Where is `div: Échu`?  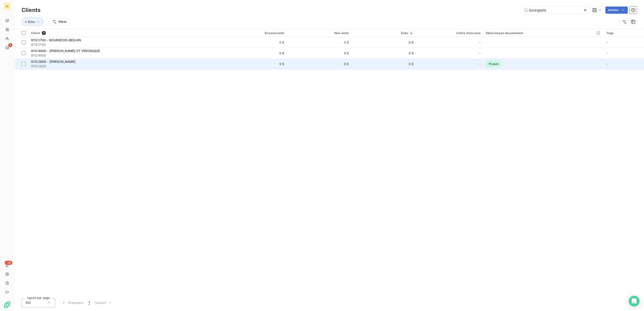 div: Échu is located at coordinates (384, 33).